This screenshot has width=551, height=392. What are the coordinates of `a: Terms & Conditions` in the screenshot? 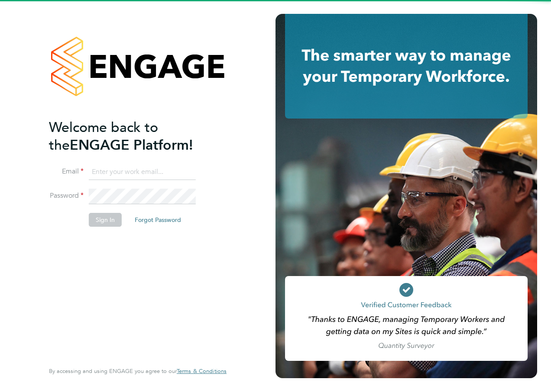 It's located at (201, 372).